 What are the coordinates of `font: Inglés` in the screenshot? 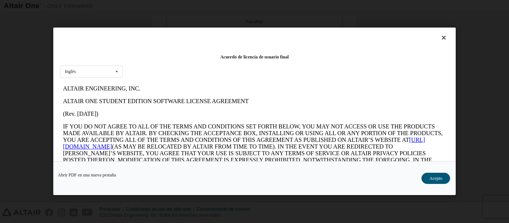 It's located at (70, 72).